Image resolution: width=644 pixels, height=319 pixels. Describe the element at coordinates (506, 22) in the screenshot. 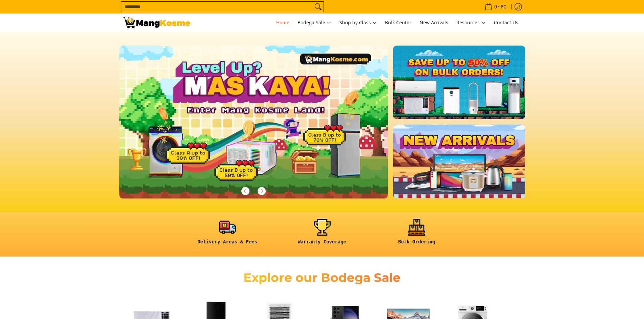

I see `span: Contact Us` at that location.